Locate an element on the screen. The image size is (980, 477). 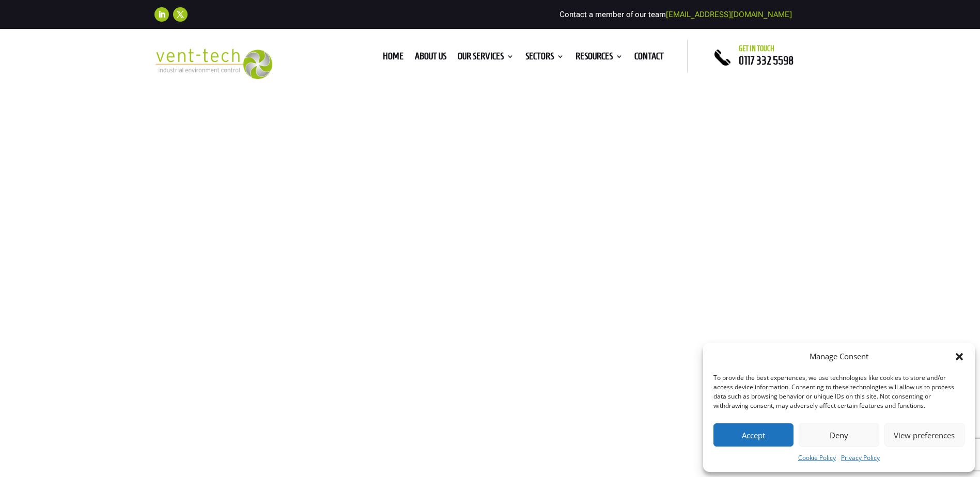
span: Get in touch is located at coordinates (756, 49).